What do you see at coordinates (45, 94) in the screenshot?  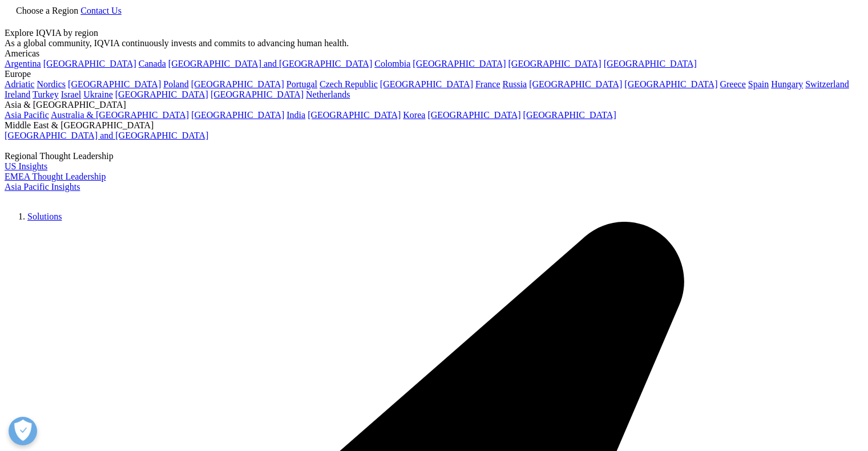 I see `a: Turkey` at bounding box center [45, 94].